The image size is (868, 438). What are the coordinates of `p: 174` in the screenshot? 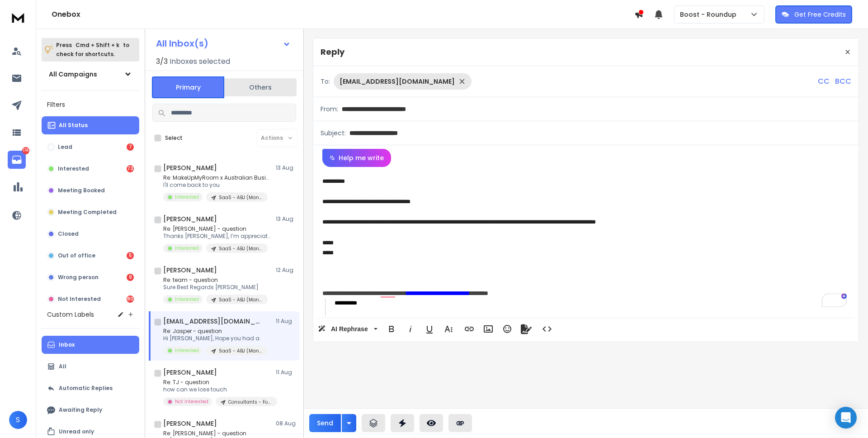 It's located at (26, 150).